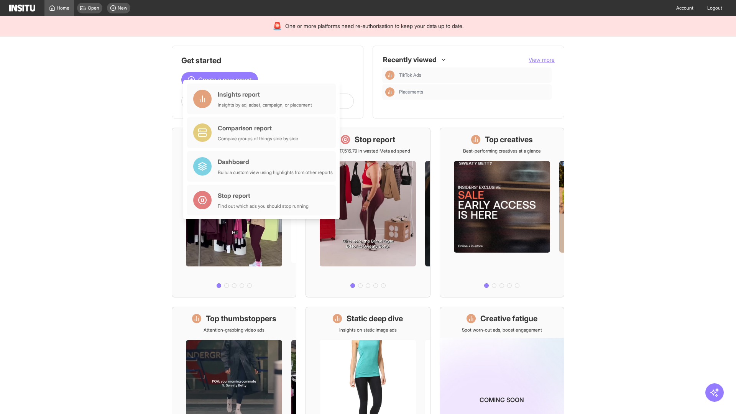 This screenshot has height=414, width=736. Describe the element at coordinates (275, 162) in the screenshot. I see `div: Dashboard` at that location.